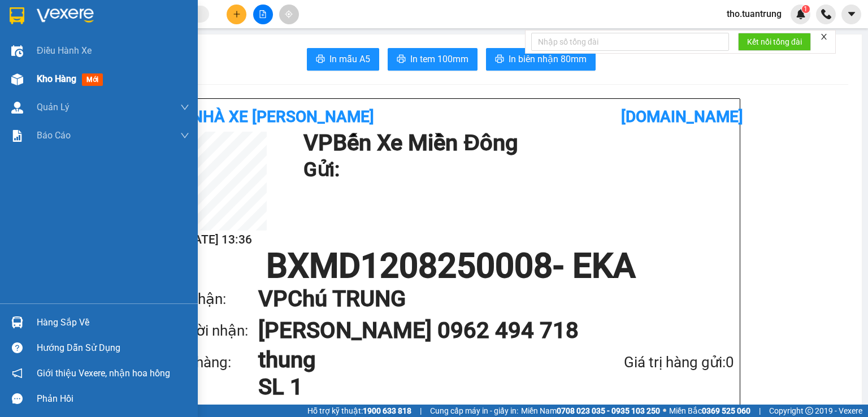  I want to click on span: Kho hàng, so click(56, 79).